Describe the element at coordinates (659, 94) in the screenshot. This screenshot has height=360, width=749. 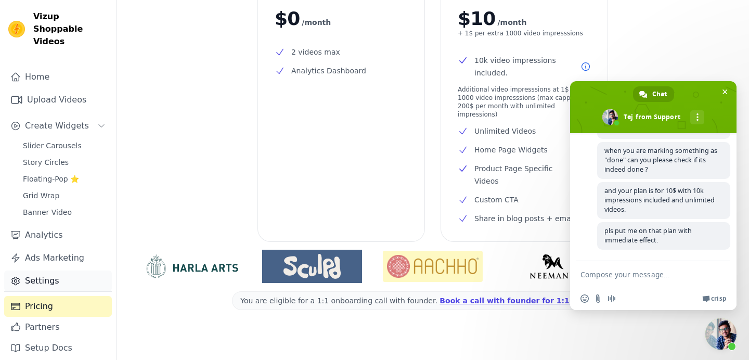
I see `span: Chat` at that location.